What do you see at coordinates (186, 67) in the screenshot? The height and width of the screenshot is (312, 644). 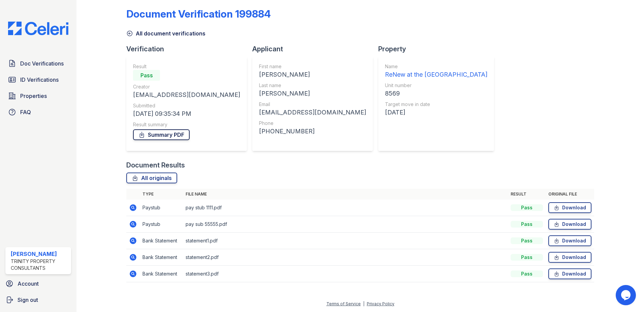 I see `div: Result` at bounding box center [186, 67].